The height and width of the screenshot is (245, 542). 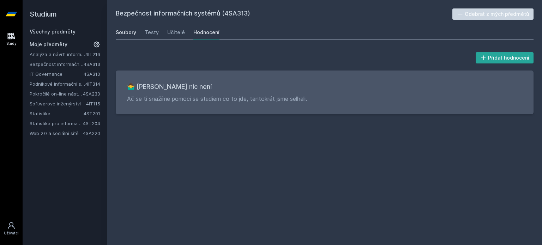 I want to click on a: Uživatel, so click(x=11, y=229).